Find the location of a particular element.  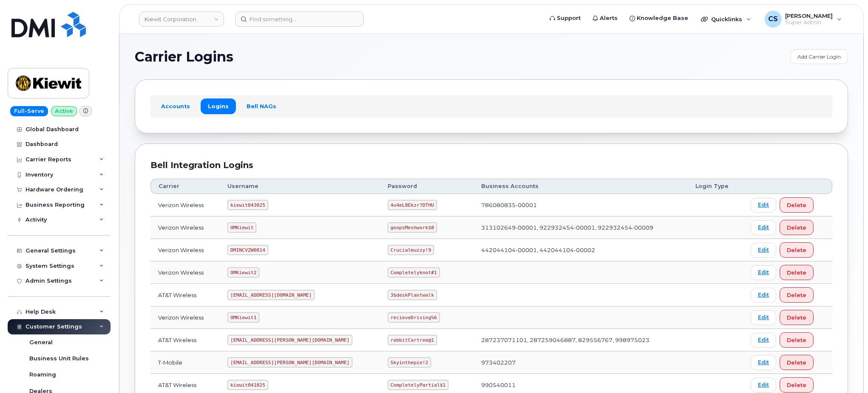

td: 442044104-00001, 442044104-00002 is located at coordinates (580, 250).